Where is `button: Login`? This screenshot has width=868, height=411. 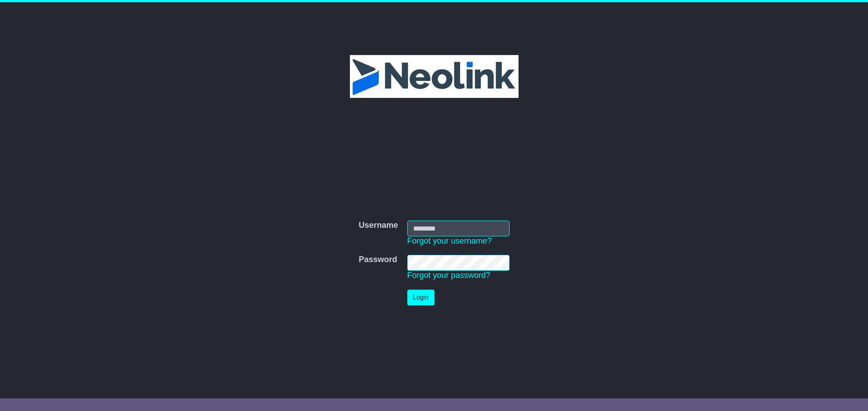
button: Login is located at coordinates (421, 298).